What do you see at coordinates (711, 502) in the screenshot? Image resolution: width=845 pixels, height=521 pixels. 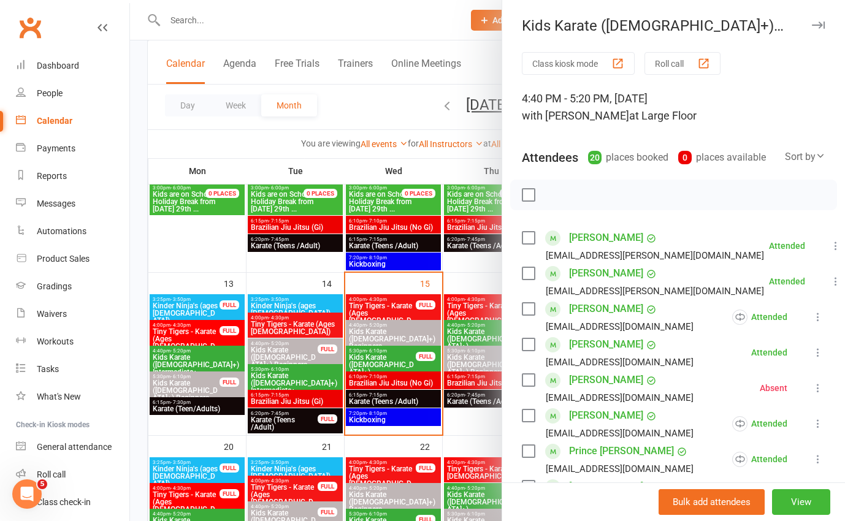 I see `button: Bulk add attendees` at bounding box center [711, 502].